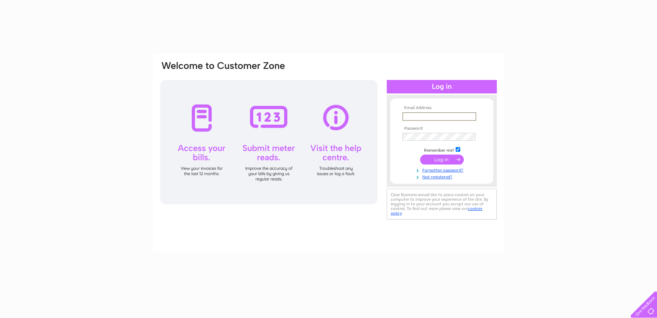  I want to click on a: Forgotten password?, so click(443, 170).